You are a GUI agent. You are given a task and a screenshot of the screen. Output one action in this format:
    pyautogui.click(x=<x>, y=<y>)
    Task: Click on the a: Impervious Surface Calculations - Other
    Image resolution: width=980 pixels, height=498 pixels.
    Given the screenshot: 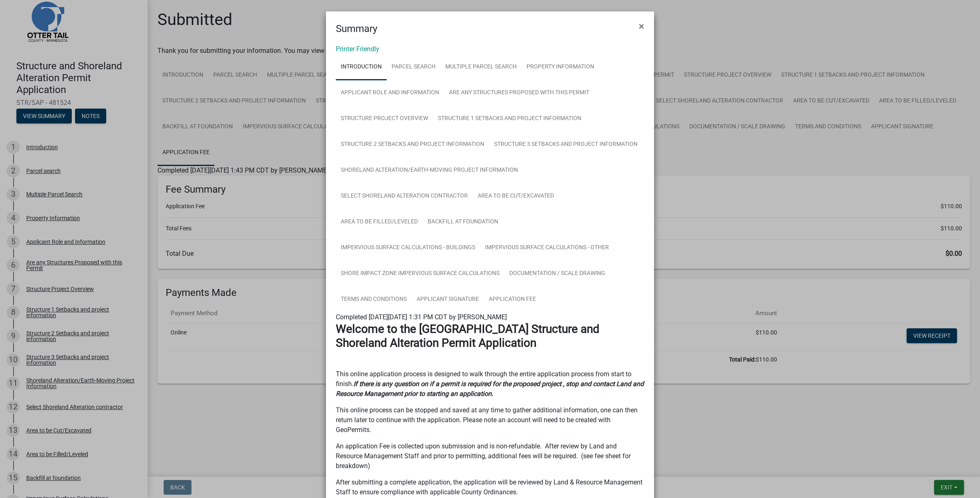 What is the action you would take?
    pyautogui.click(x=547, y=248)
    